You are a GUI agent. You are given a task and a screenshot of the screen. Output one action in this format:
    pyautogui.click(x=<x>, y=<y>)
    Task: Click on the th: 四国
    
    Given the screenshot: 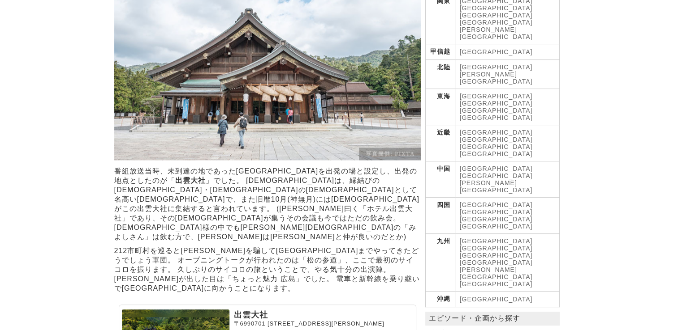 What is the action you would take?
    pyautogui.click(x=440, y=216)
    